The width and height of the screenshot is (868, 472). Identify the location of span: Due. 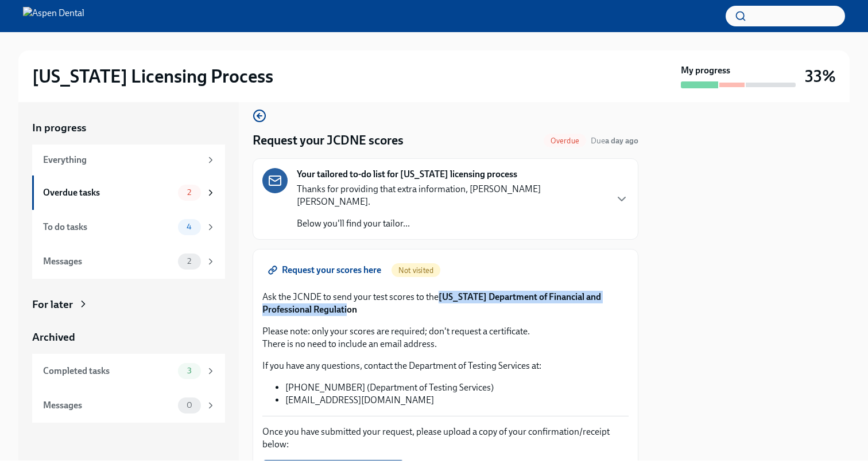
(614, 141).